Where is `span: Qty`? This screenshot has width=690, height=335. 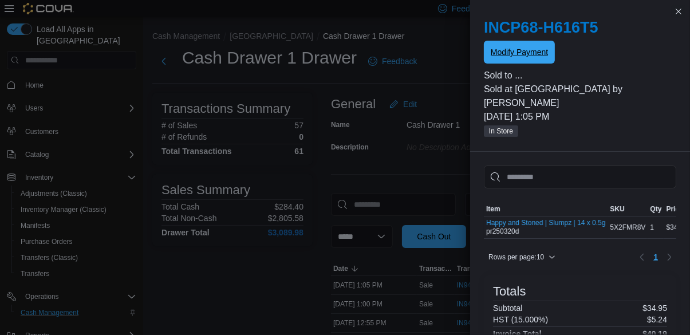 span: Qty is located at coordinates (656, 209).